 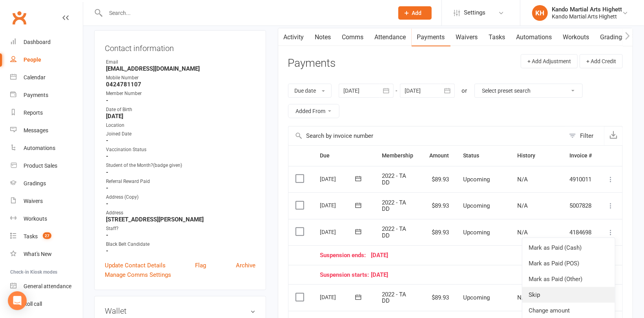 I want to click on td: 4184698, so click(x=580, y=233).